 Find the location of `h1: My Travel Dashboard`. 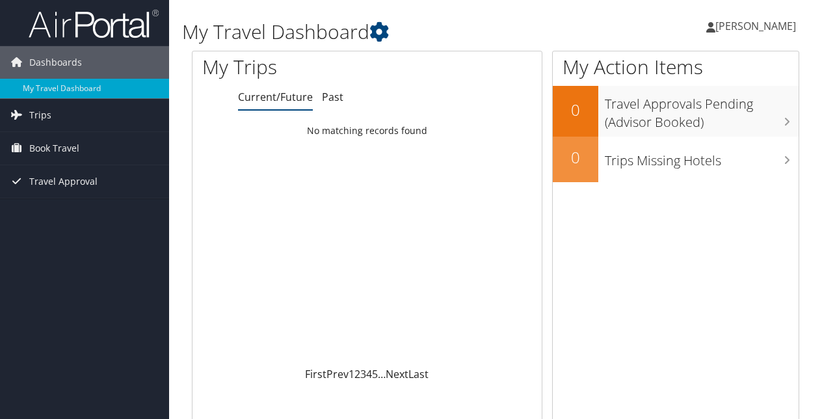

h1: My Travel Dashboard is located at coordinates (391, 32).